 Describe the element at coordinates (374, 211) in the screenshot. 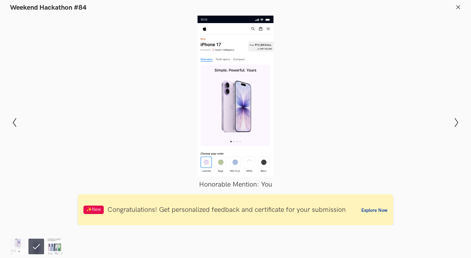

I see `span: Explore Now` at that location.